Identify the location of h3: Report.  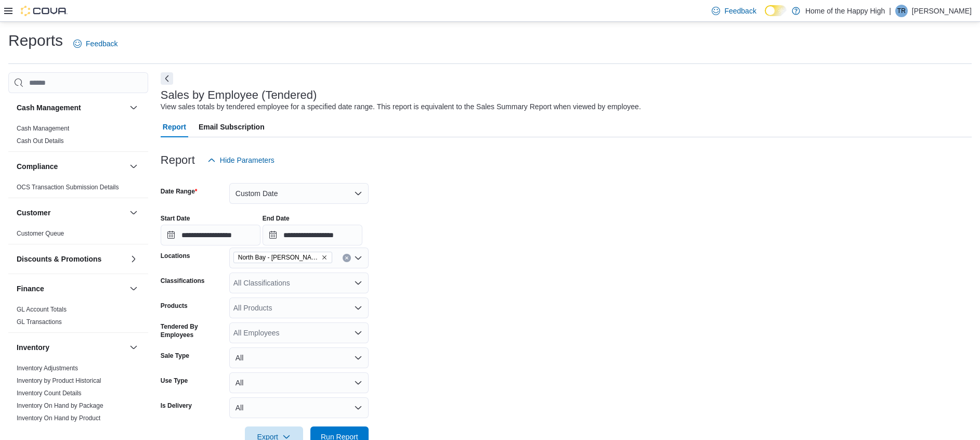
(177, 160).